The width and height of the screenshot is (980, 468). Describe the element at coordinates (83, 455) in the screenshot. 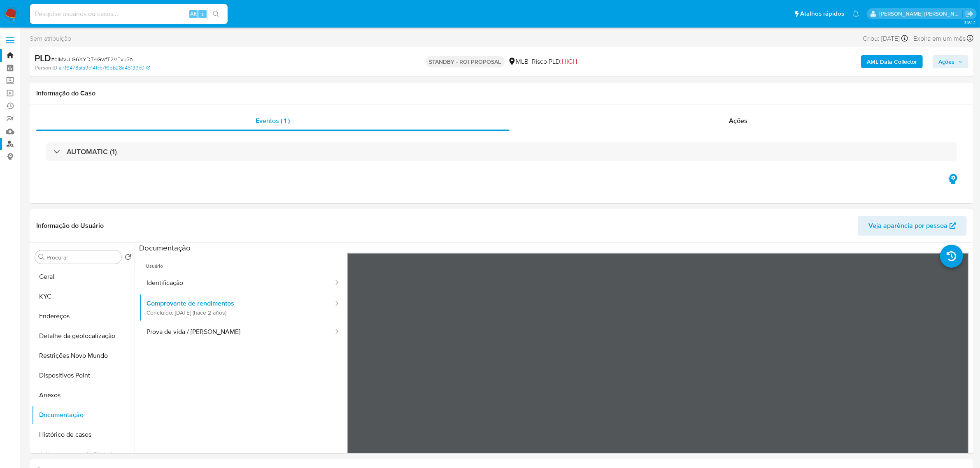

I see `button: Adiantamentos de Dinheiro` at that location.